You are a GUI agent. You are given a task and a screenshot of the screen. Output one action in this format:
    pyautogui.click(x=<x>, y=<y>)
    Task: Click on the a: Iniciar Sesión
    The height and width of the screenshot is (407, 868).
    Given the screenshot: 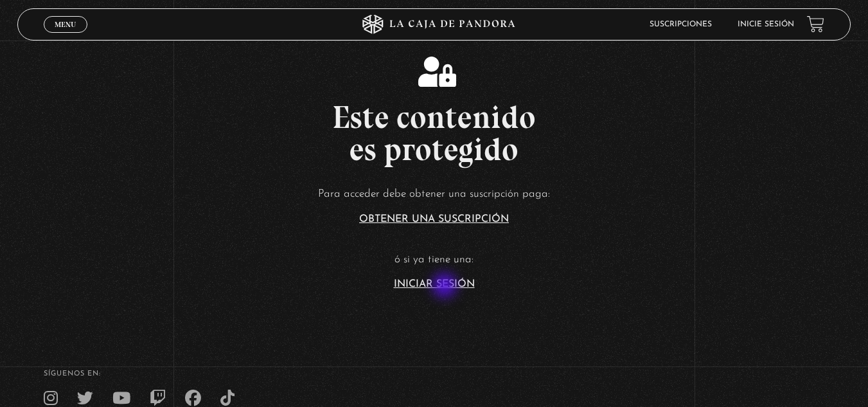 What is the action you would take?
    pyautogui.click(x=434, y=284)
    